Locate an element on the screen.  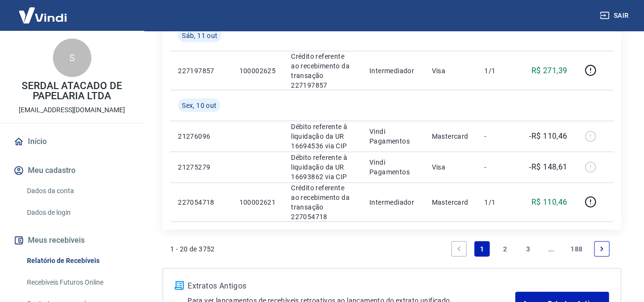
a: Previous page is located at coordinates (459, 249).